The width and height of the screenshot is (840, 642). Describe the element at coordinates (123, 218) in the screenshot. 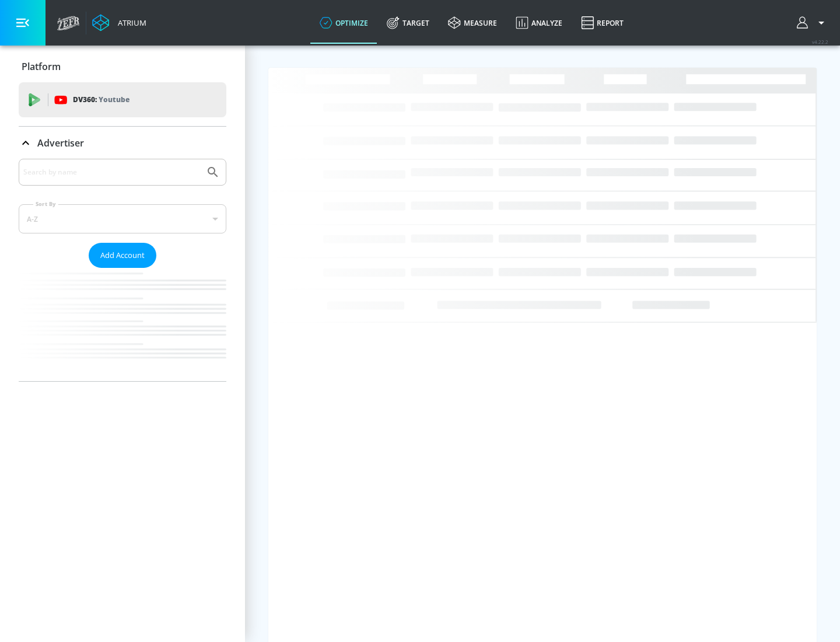

I see `div: A-Z` at that location.